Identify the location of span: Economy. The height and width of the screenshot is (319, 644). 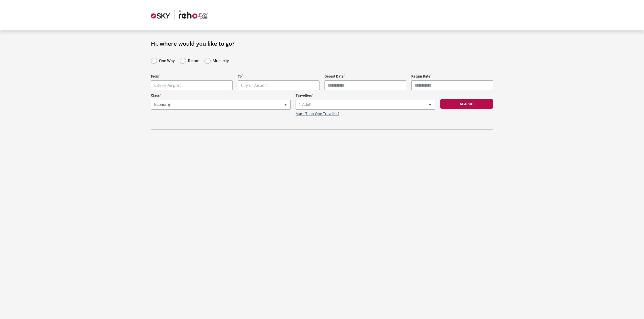
(220, 105).